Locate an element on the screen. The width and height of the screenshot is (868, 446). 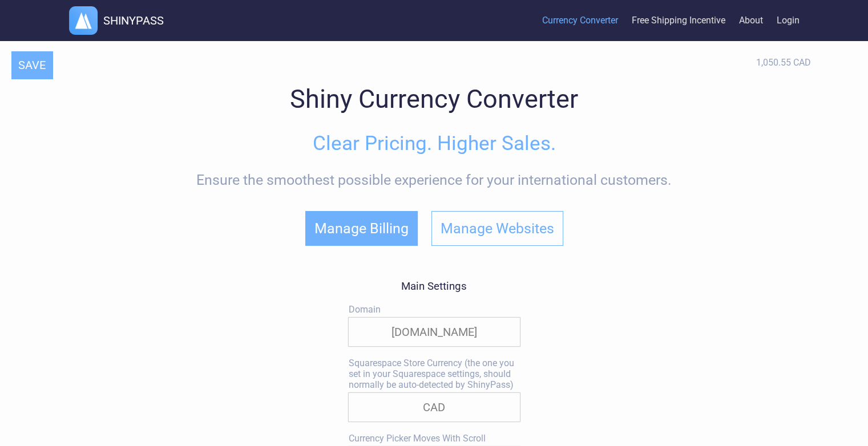
h2: Clear Pricing. Higher Sales. is located at coordinates (434, 143).